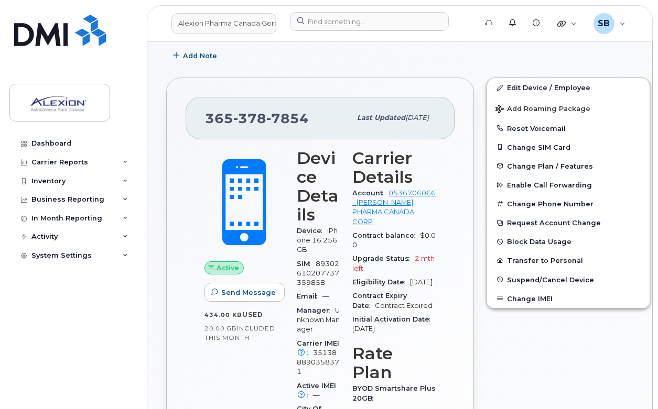 This screenshot has width=658, height=409. What do you see at coordinates (318, 363) in the screenshot?
I see `span: 351388890358371` at bounding box center [318, 363].